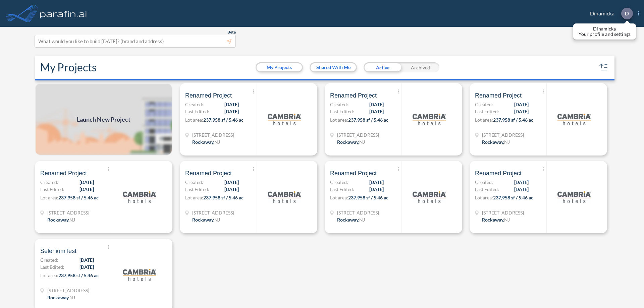  I want to click on h2: My Projects, so click(68, 67).